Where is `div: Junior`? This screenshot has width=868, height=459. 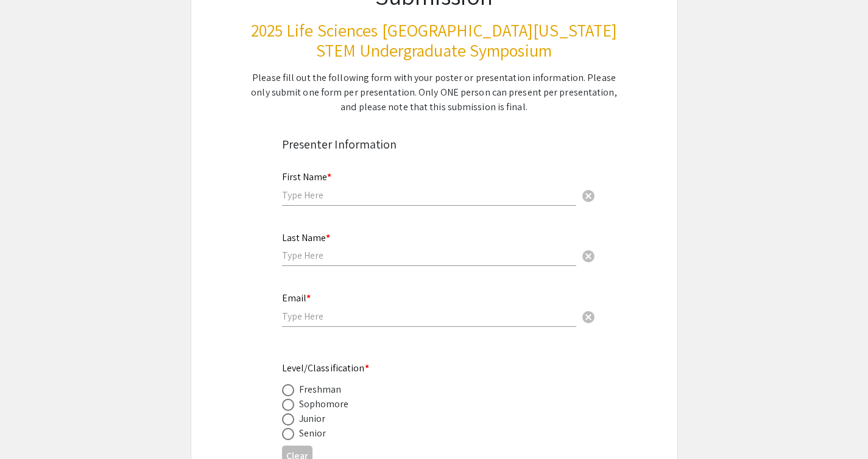 div: Junior is located at coordinates (313, 419).